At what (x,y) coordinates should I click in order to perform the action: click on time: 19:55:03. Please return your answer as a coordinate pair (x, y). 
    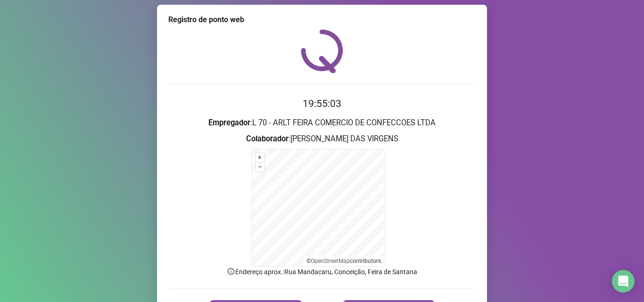
    Looking at the image, I should click on (322, 103).